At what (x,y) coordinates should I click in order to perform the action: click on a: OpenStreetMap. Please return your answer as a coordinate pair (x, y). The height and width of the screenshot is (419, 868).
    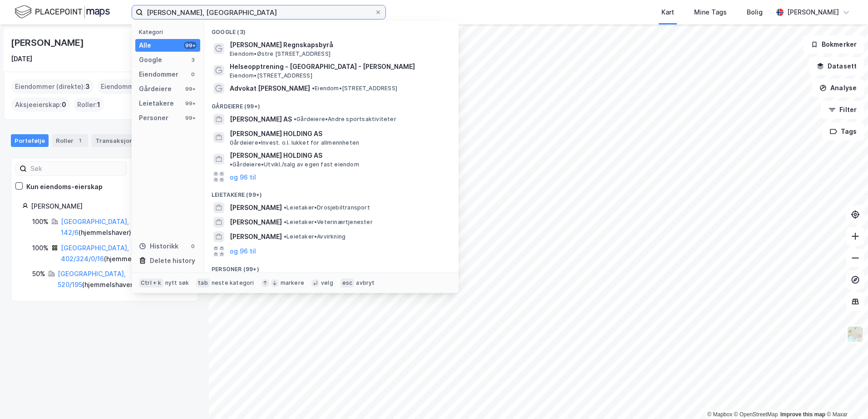
    Looking at the image, I should click on (756, 415).